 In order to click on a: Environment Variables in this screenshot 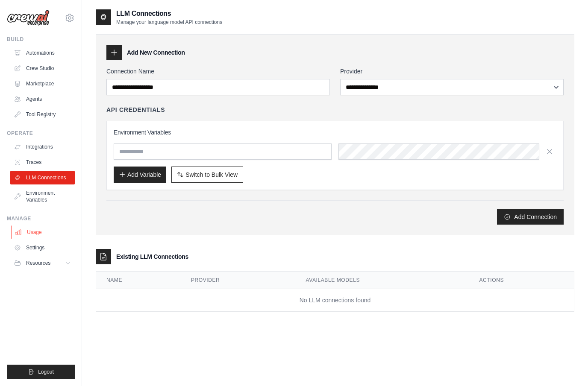, I will do `click(42, 196)`.